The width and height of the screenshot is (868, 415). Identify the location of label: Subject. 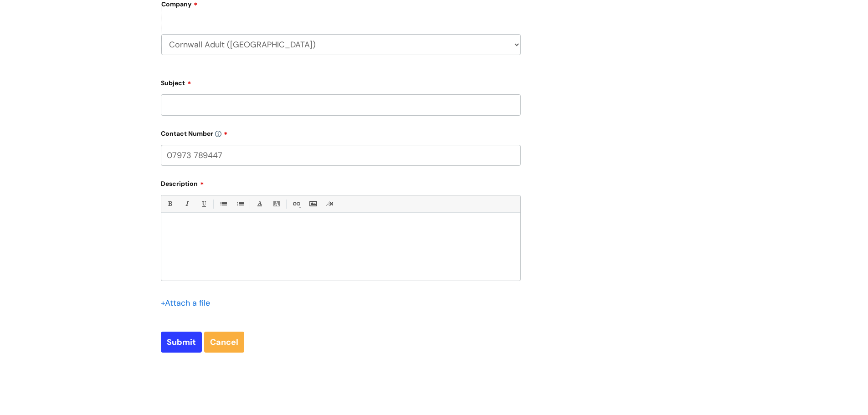
(341, 81).